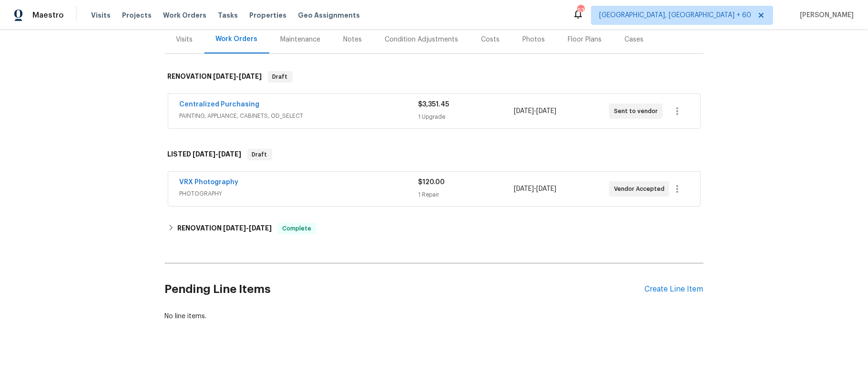 The height and width of the screenshot is (386, 868). What do you see at coordinates (299, 116) in the screenshot?
I see `span: PAINTING, APPLIANCE, CABINETS, OD_SELECT` at bounding box center [299, 116].